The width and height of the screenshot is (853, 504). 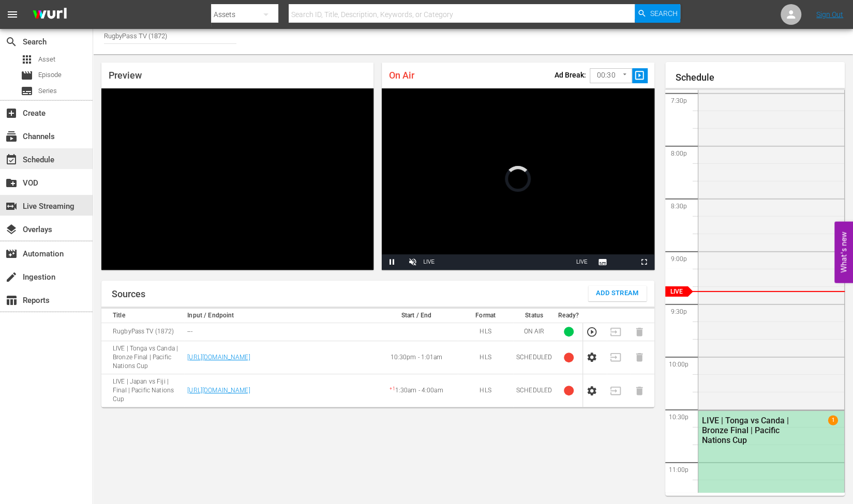 I want to click on span: slideshow_sharp, so click(x=639, y=76).